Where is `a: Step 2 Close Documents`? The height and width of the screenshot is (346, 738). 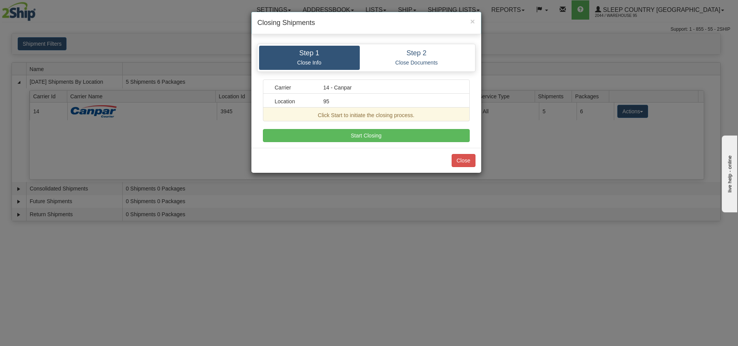
a: Step 2 Close Documents is located at coordinates (417, 58).